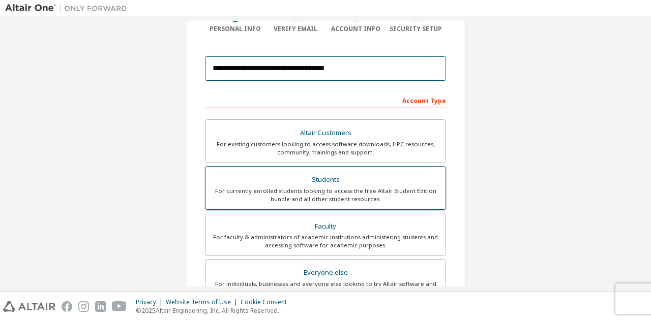 This screenshot has height=321, width=651. I want to click on div: For faculty & administrators of academic institutions administering students and accessing softwa..., so click(325, 242).